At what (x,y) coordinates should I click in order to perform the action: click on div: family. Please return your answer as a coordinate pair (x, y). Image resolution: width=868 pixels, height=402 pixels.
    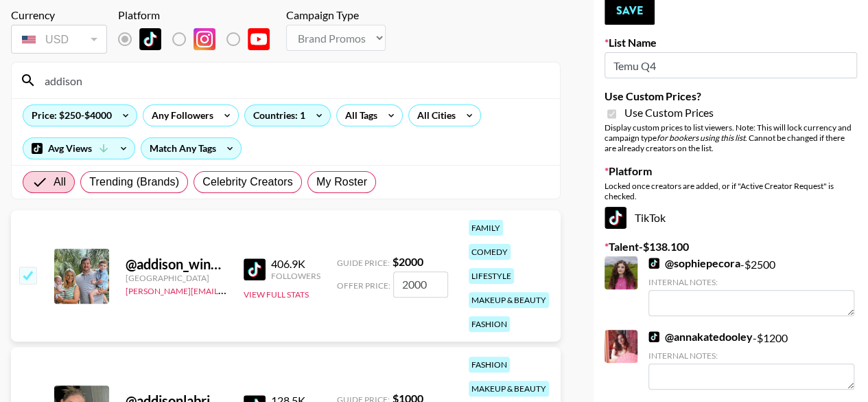
    Looking at the image, I should click on (486, 227).